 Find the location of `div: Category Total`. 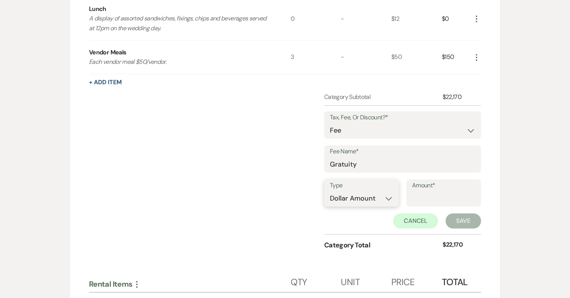

div: Category Total is located at coordinates (384, 245).